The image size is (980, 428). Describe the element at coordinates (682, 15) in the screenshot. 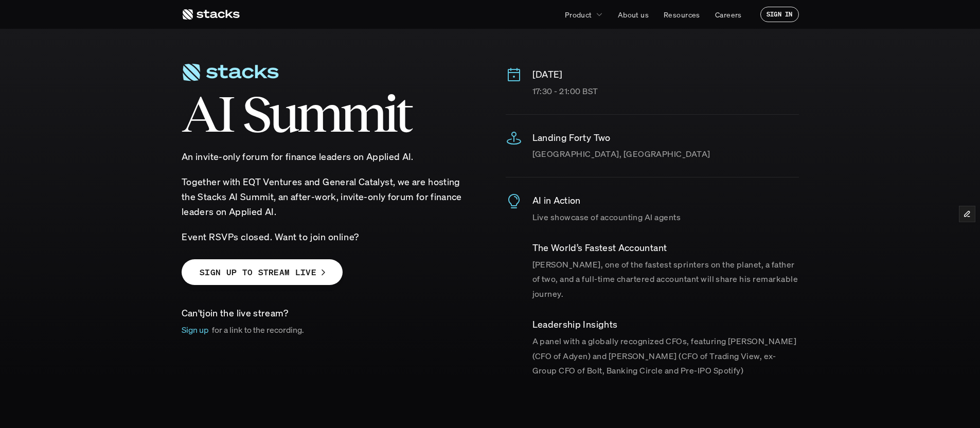

I see `p: Resources` at that location.